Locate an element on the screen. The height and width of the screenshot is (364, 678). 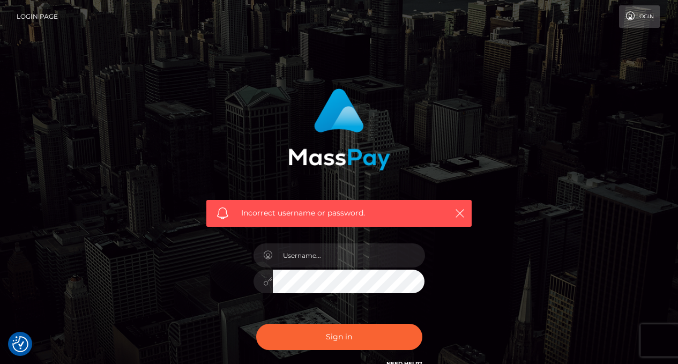
span: Incorrect username or password. is located at coordinates (339, 213).